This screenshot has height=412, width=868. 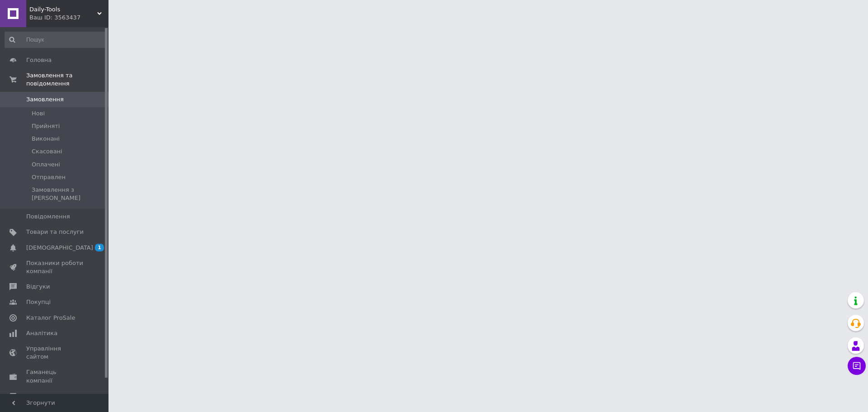 I want to click on span: Маркет, so click(x=37, y=396).